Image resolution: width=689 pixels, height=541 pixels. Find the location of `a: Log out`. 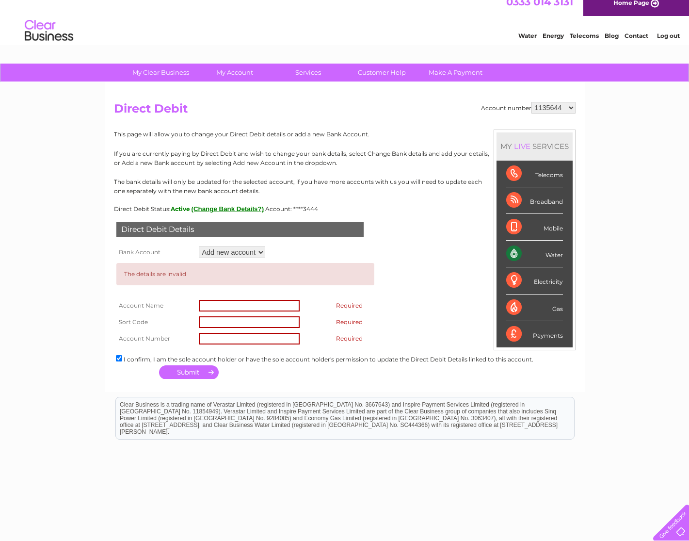

a: Log out is located at coordinates (669, 45).